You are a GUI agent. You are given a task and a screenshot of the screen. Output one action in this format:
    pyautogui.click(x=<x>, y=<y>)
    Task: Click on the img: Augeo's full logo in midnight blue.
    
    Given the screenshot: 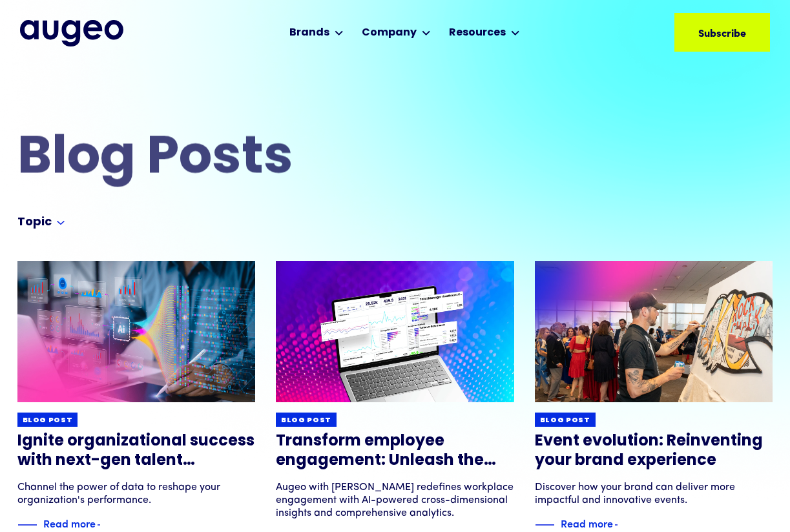 What is the action you would take?
    pyautogui.click(x=71, y=33)
    